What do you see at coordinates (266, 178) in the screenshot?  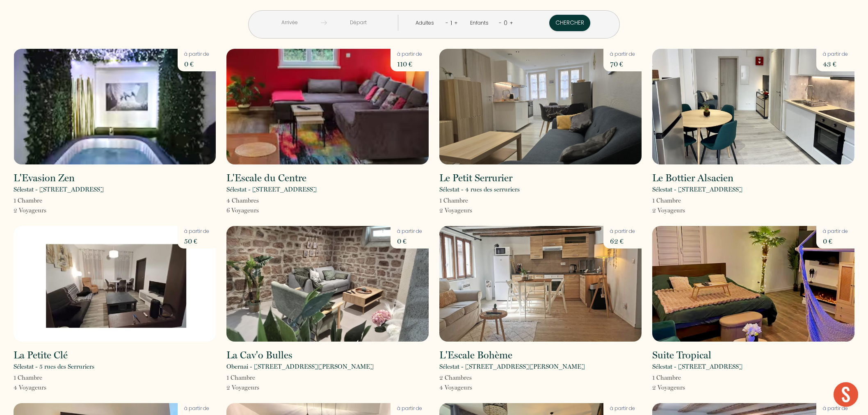 I see `h2: L'Escale du Centre` at bounding box center [266, 178].